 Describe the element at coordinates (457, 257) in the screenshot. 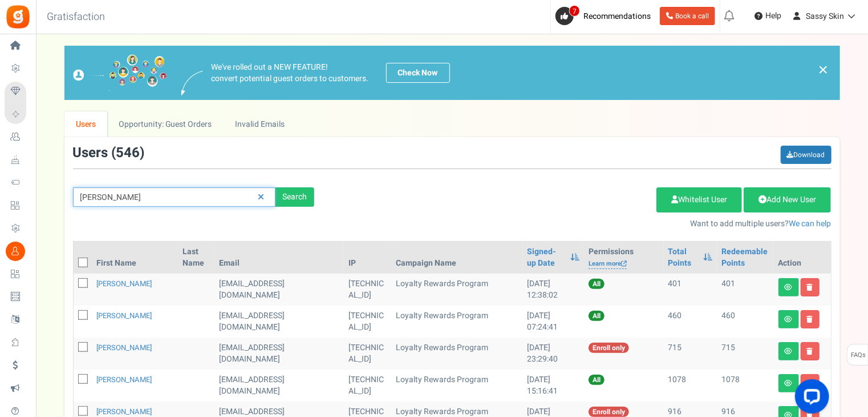

I see `th: Campaign Name` at that location.